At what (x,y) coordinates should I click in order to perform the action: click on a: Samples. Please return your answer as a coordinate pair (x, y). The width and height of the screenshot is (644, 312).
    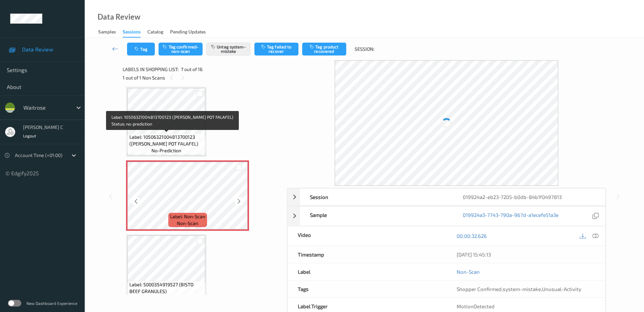
    Looking at the image, I should click on (111, 32).